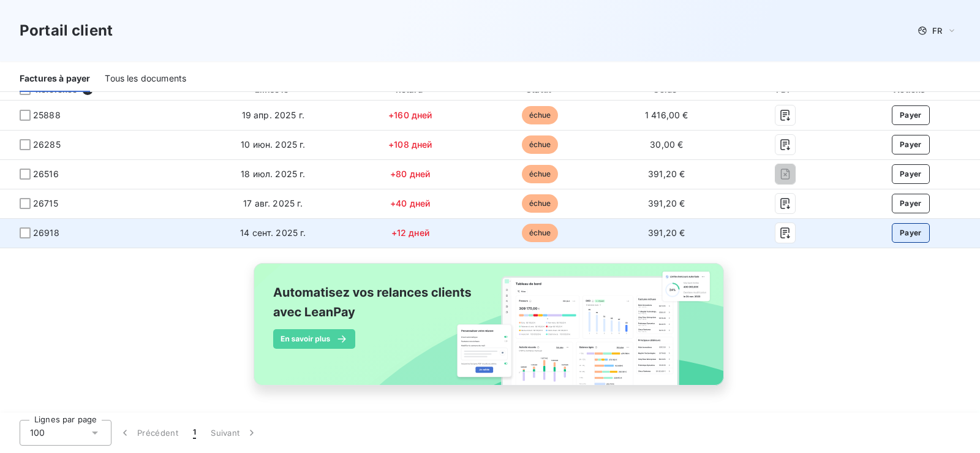  What do you see at coordinates (273, 115) in the screenshot?
I see `span: 19 апр. 2025 г.` at bounding box center [273, 115].